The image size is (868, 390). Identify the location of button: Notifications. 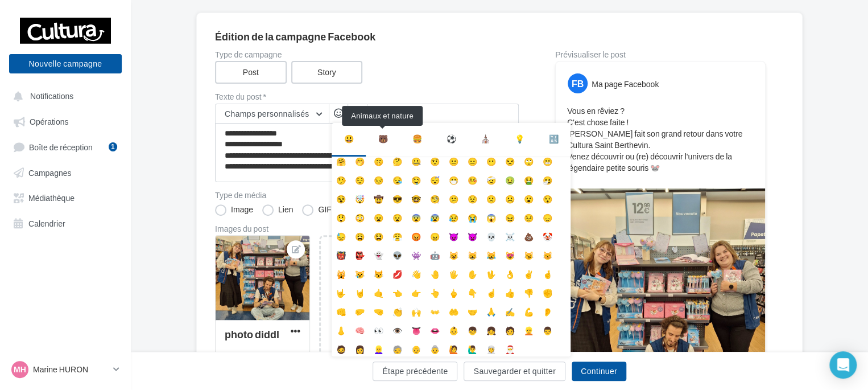
(63, 96).